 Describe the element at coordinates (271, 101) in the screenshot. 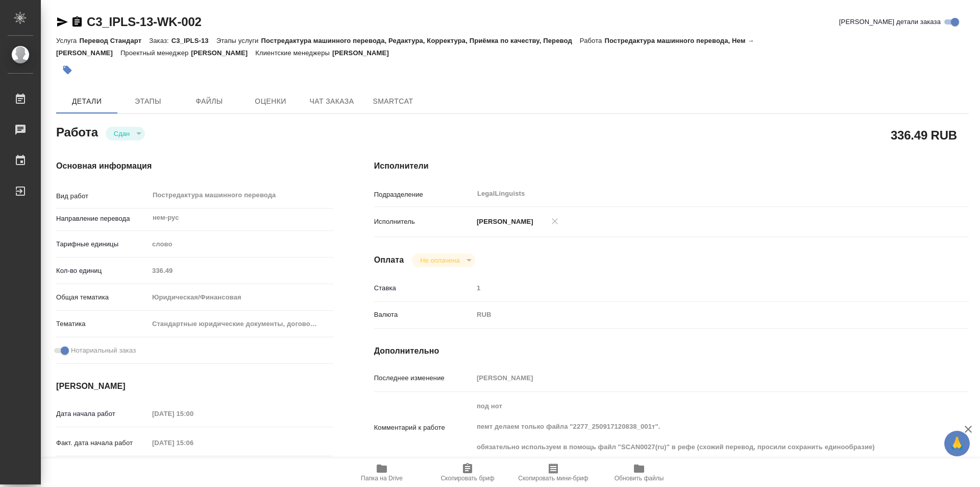

I see `span: Оценки` at that location.